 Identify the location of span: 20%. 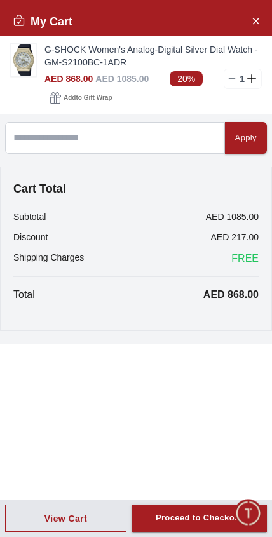
(186, 79).